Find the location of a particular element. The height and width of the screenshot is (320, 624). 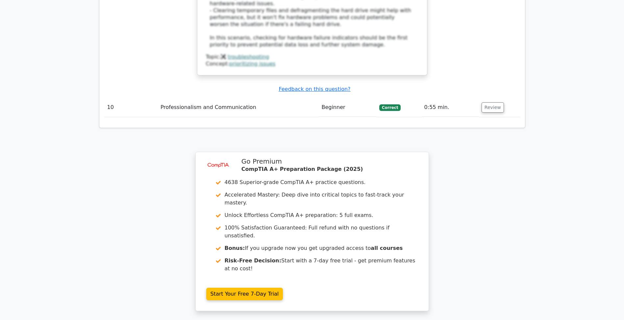

div: Concept: is located at coordinates (312, 64).